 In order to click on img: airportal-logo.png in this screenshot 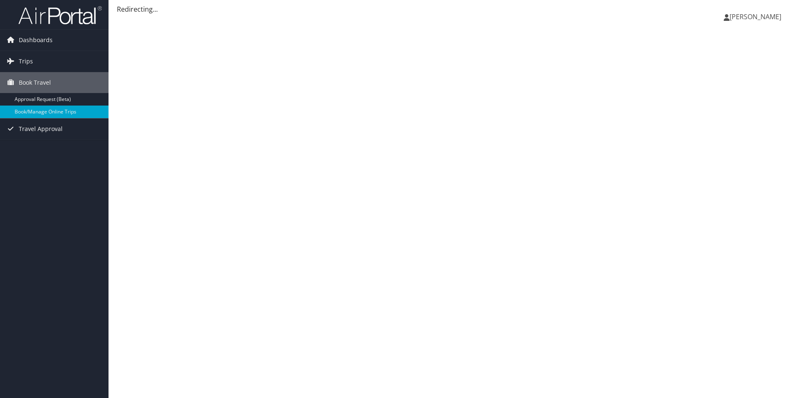, I will do `click(60, 15)`.